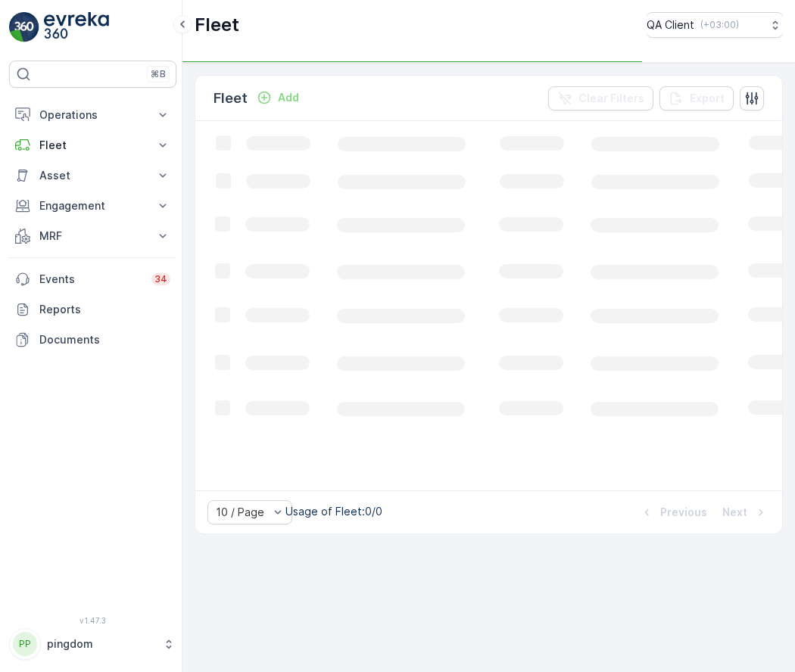 The height and width of the screenshot is (672, 795). What do you see at coordinates (158, 74) in the screenshot?
I see `p: ⌘B` at bounding box center [158, 74].